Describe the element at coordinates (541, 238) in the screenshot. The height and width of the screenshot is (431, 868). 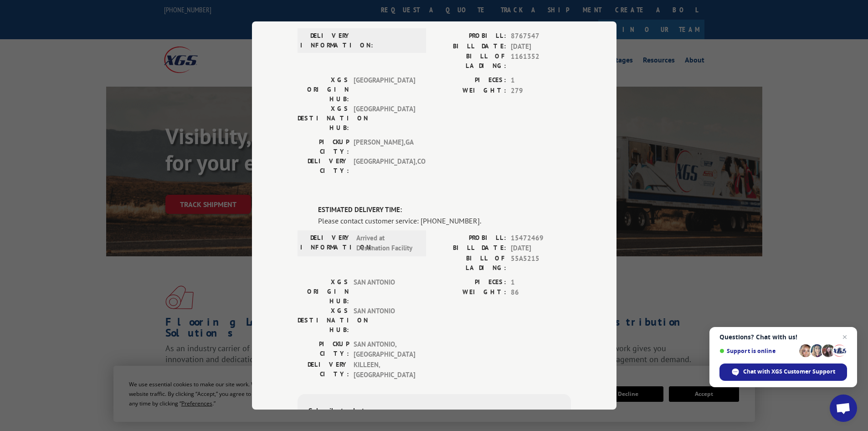
I see `span: 15472469` at that location.